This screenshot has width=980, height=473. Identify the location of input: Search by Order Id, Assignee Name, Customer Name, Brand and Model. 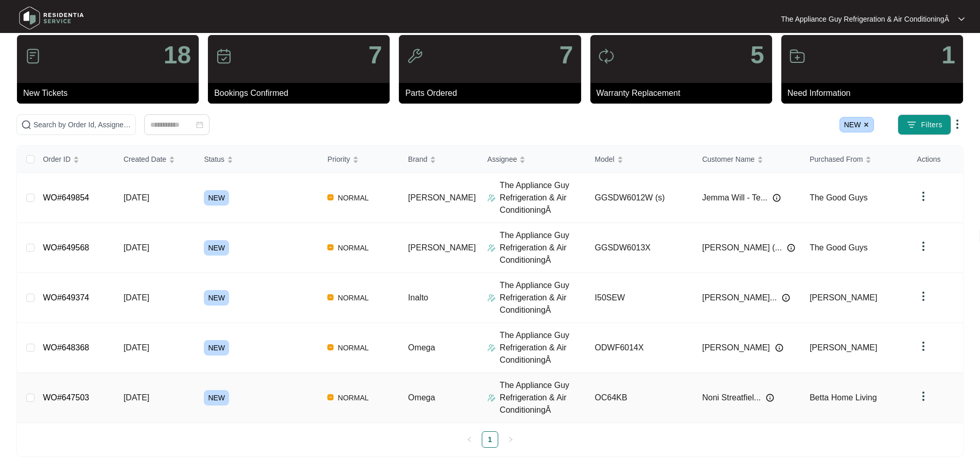
(82, 125).